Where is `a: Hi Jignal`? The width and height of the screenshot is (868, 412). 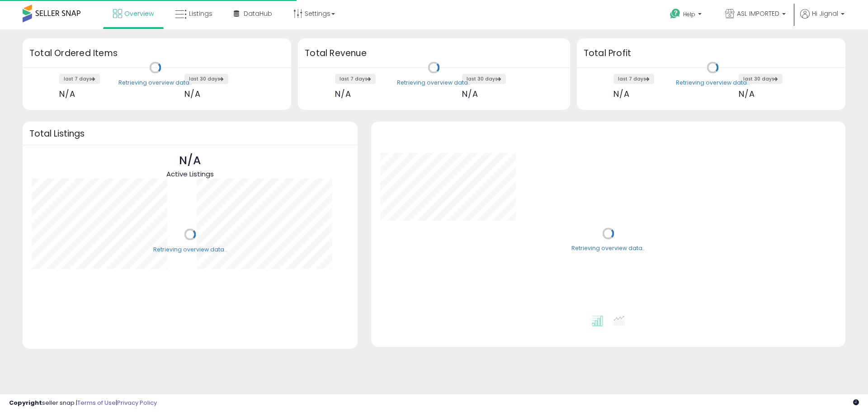 a: Hi Jignal is located at coordinates (822, 19).